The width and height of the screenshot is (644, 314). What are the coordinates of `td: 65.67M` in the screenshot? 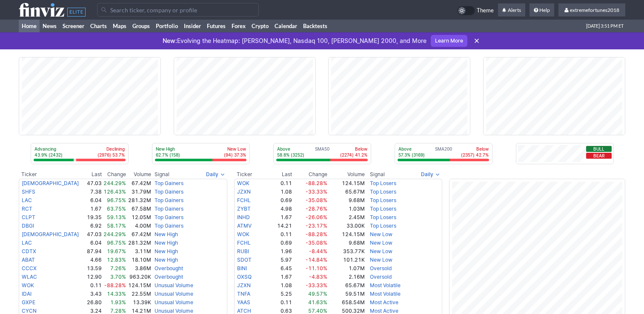 It's located at (347, 285).